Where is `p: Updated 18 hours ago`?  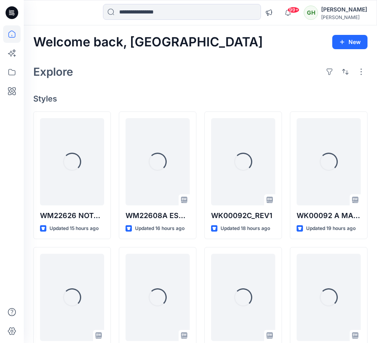 p: Updated 18 hours ago is located at coordinates (245, 228).